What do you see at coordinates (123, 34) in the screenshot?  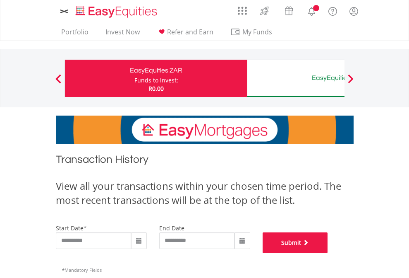 I see `a: Invest Now` at bounding box center [123, 34].